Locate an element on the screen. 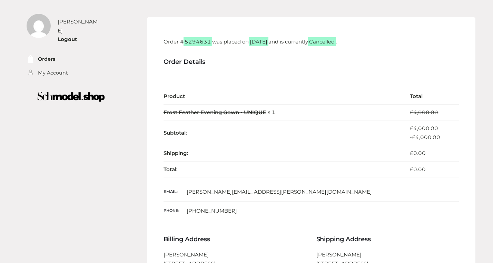 Image resolution: width=493 pixels, height=263 pixels. strong: × 1 is located at coordinates (271, 112).